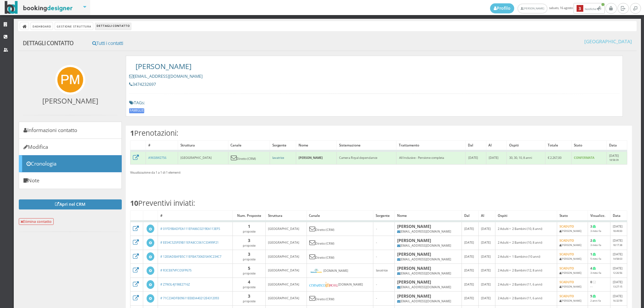 This screenshot has width=644, height=308. What do you see at coordinates (70, 180) in the screenshot?
I see `a: Note` at bounding box center [70, 180].